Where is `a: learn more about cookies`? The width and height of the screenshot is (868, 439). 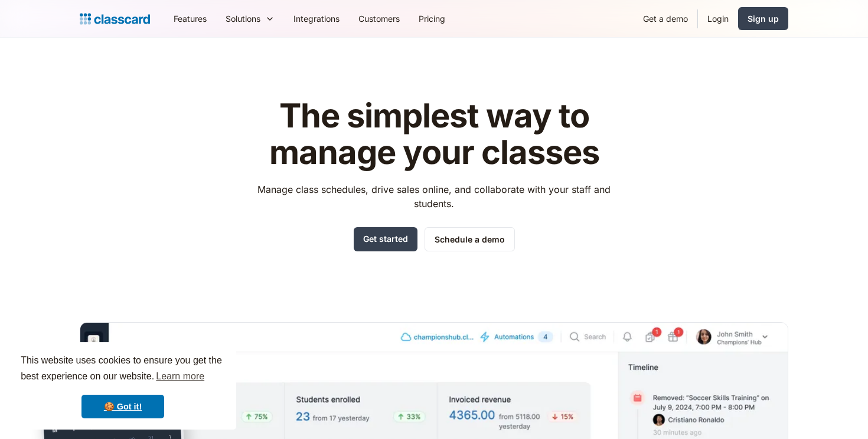
a: learn more about cookies is located at coordinates (180, 377).